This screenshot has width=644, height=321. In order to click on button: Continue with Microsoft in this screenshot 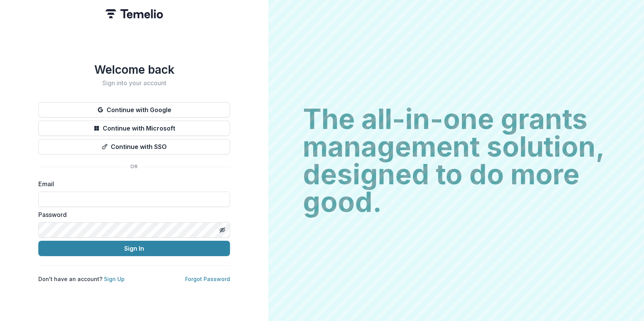, I will do `click(134, 128)`.